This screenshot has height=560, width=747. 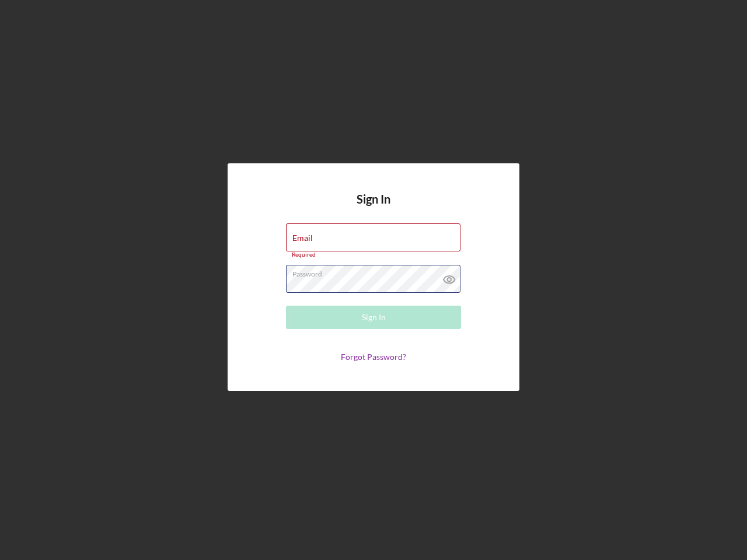 I want to click on h4: Sign In, so click(x=374, y=208).